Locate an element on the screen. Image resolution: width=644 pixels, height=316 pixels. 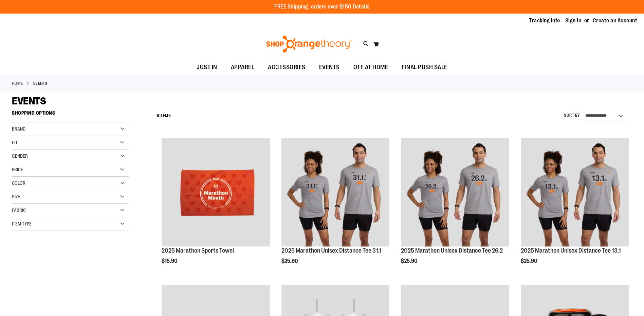
span: Price is located at coordinates (18, 170).